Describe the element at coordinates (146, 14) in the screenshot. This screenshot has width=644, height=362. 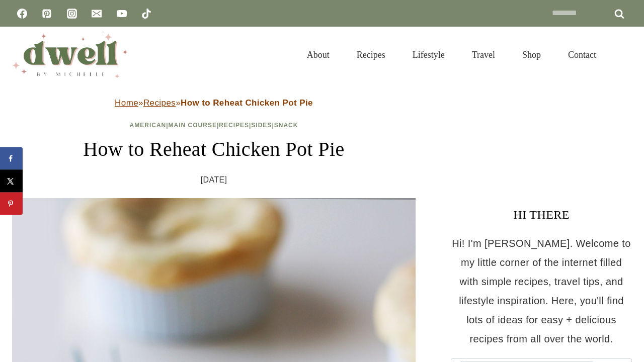
I see `a: TikTok` at that location.